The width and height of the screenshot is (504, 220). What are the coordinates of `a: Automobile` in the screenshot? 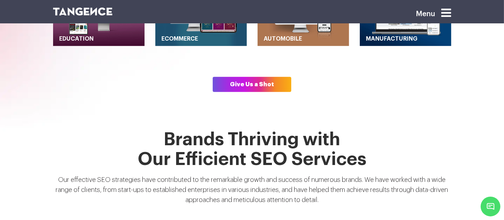 It's located at (303, 39).